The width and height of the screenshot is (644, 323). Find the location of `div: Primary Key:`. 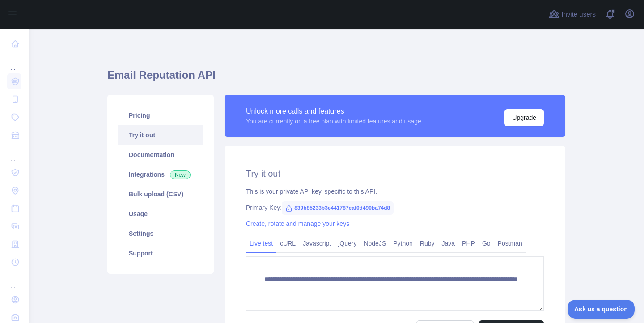

div: Primary Key: is located at coordinates (395, 207).